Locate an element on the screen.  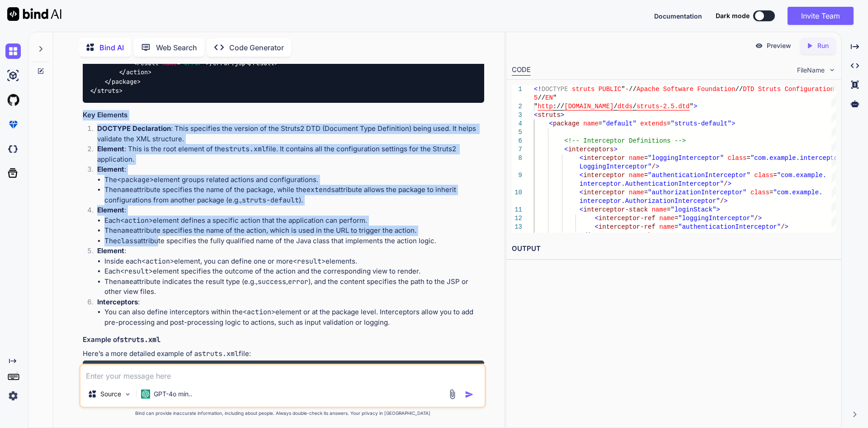
code: <result> is located at coordinates (136, 271).